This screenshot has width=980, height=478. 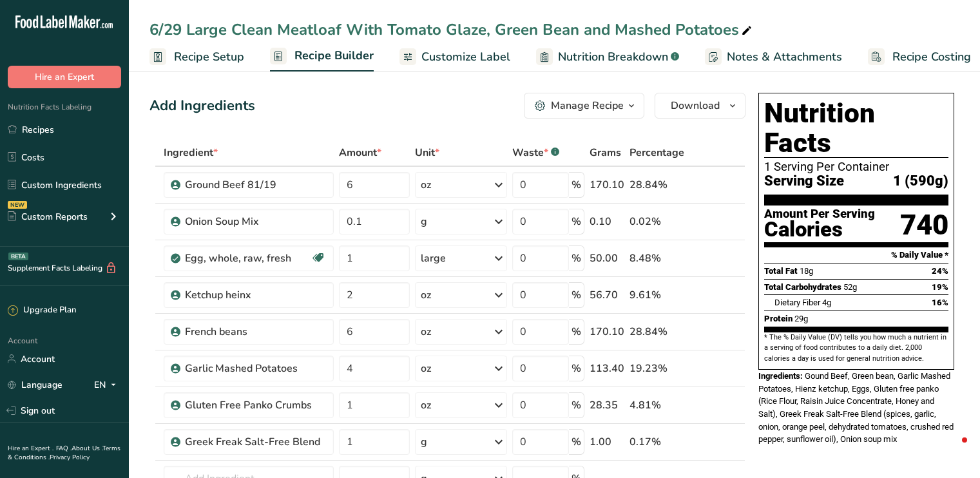 What do you see at coordinates (820, 229) in the screenshot?
I see `div: Calories` at bounding box center [820, 229].